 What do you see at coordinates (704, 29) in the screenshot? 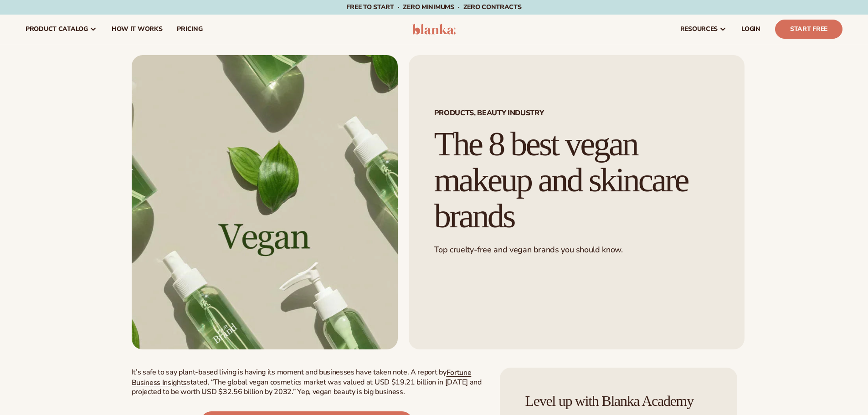
I see `a: resources` at bounding box center [704, 29].